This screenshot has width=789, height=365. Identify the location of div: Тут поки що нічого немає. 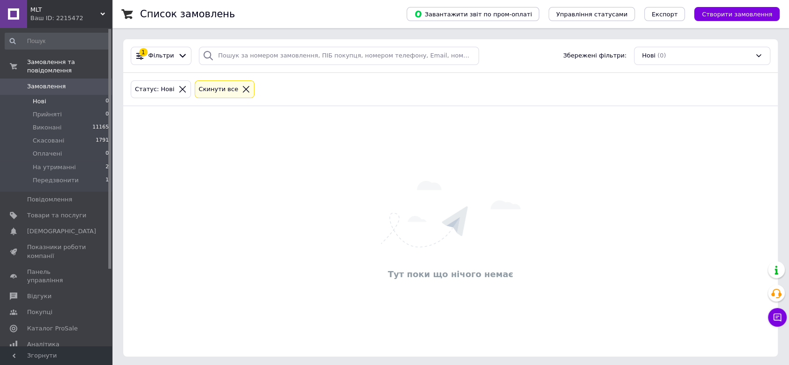
(450, 274).